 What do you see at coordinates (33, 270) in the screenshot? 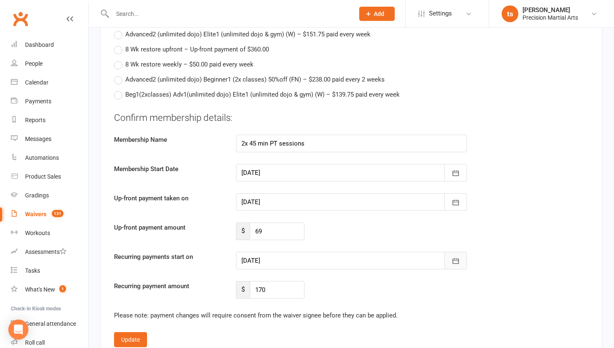
I see `div: Tasks` at bounding box center [33, 270].